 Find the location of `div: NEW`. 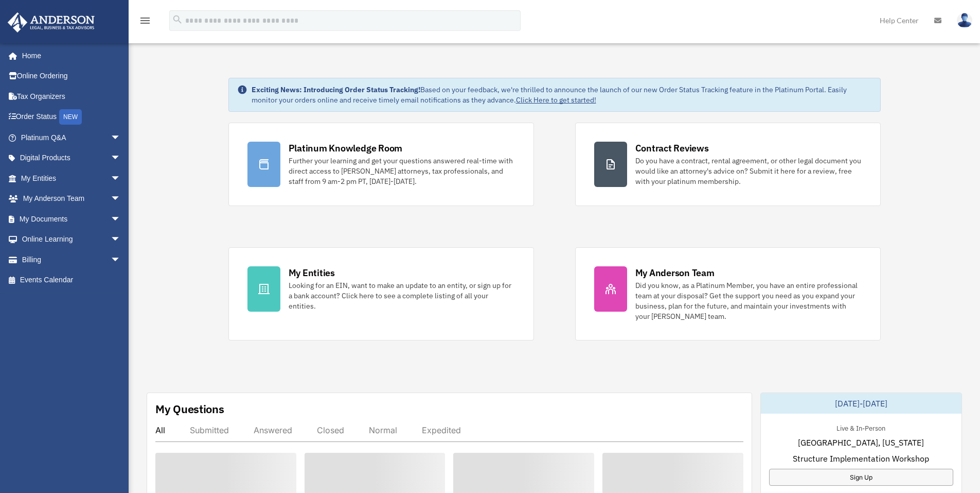

div: NEW is located at coordinates (71, 117).